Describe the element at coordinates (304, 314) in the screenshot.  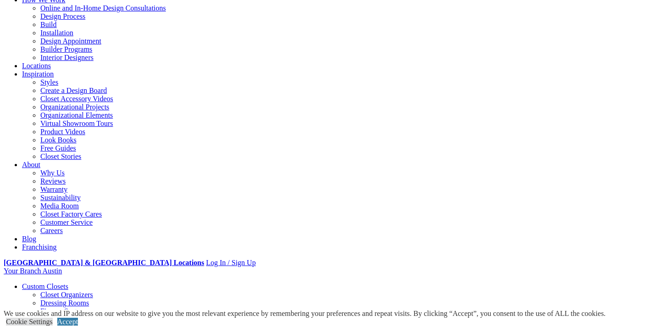
I see `div: We use cookies and IP address on our website to give you the most relevant experience by remember...` at that location.